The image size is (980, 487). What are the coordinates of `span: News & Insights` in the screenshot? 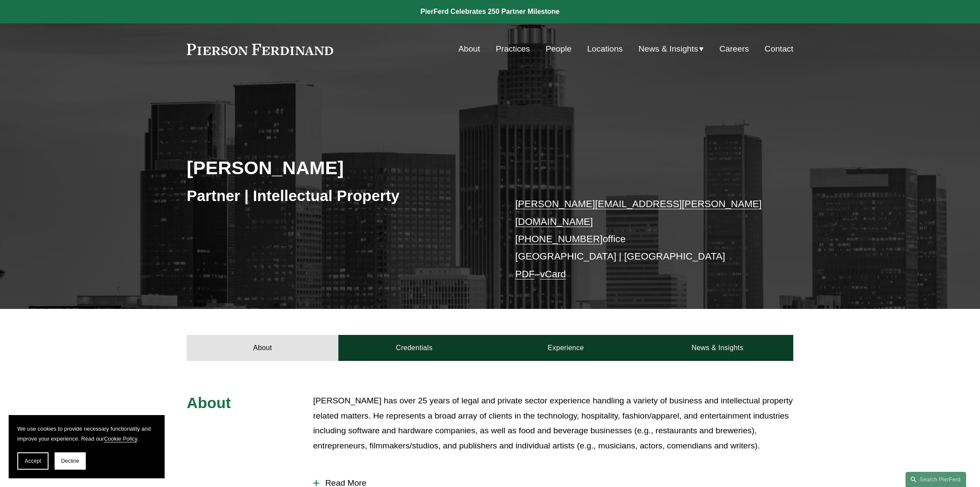 It's located at (669, 49).